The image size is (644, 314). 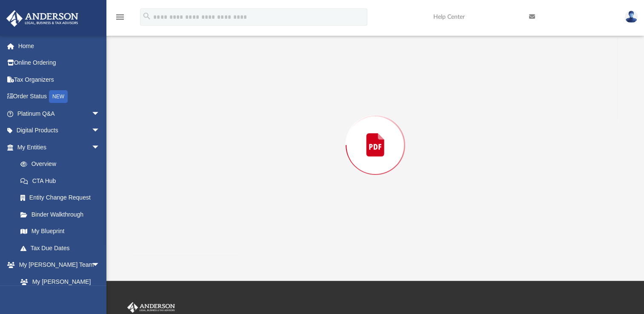 What do you see at coordinates (120, 19) in the screenshot?
I see `a: menu` at bounding box center [120, 19].